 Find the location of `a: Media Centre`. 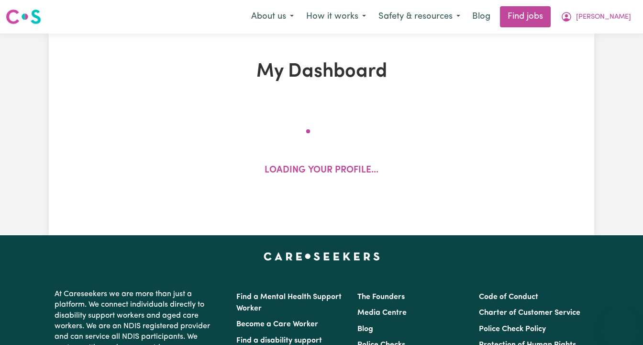

a: Media Centre is located at coordinates (382, 313).